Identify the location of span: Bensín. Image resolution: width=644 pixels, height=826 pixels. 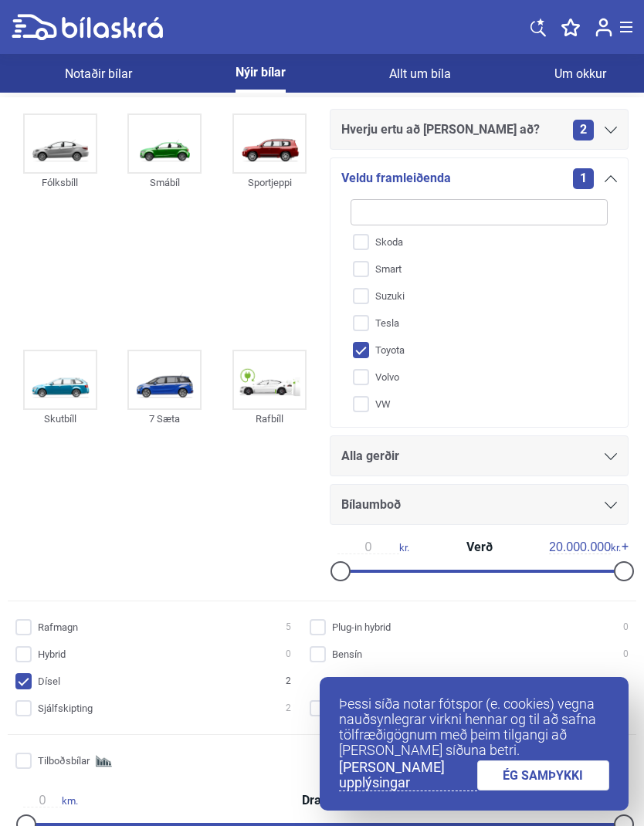
(346, 654).